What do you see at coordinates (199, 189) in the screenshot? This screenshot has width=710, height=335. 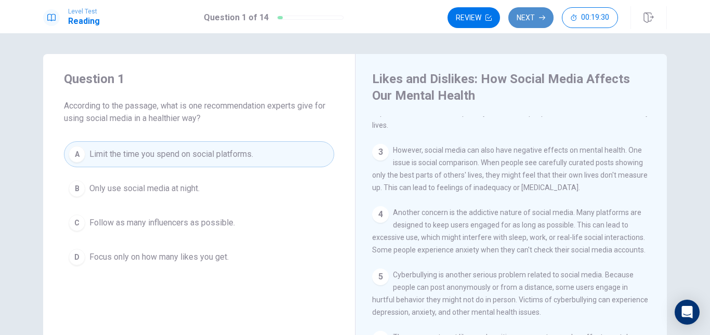 I see `button: BOnly use social media at night.` at bounding box center [199, 189].